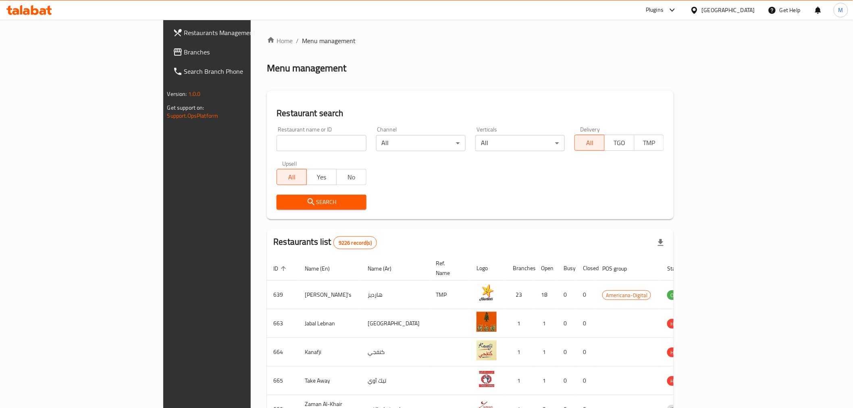 The image size is (853, 408). What do you see at coordinates (619, 268) in the screenshot?
I see `span: POS group` at bounding box center [619, 268].